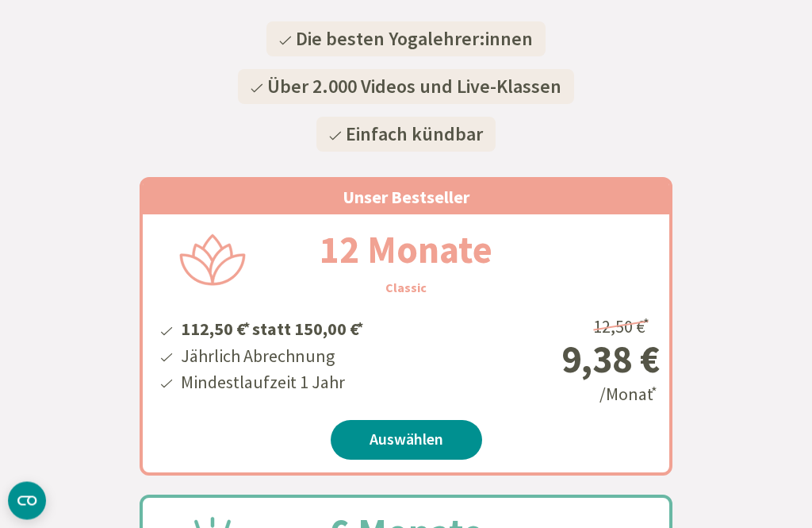  What do you see at coordinates (414, 39) in the screenshot?
I see `span: Die besten Yogalehrer:innen` at bounding box center [414, 39].